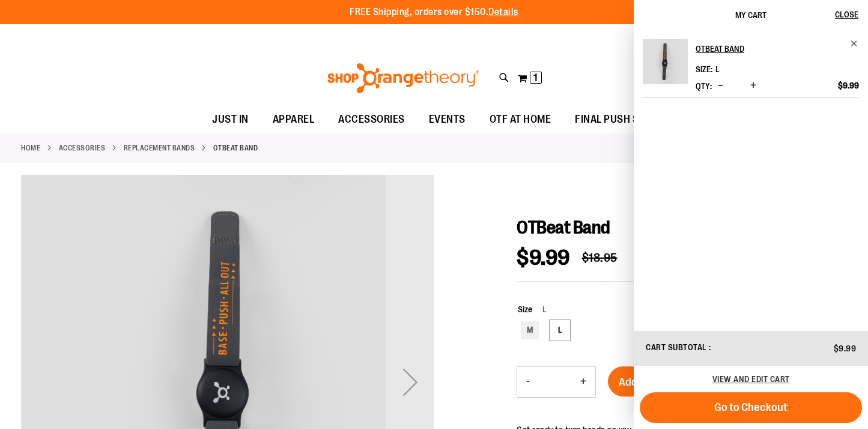 The width and height of the screenshot is (868, 429). What do you see at coordinates (564, 227) in the screenshot?
I see `span: OTBeat Band` at bounding box center [564, 227].